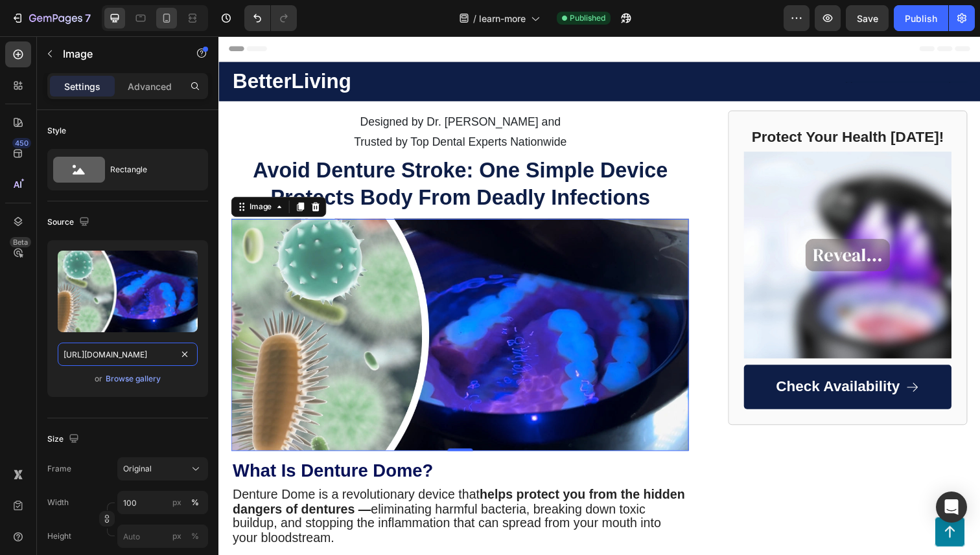  I want to click on div: Beta, so click(20, 242).